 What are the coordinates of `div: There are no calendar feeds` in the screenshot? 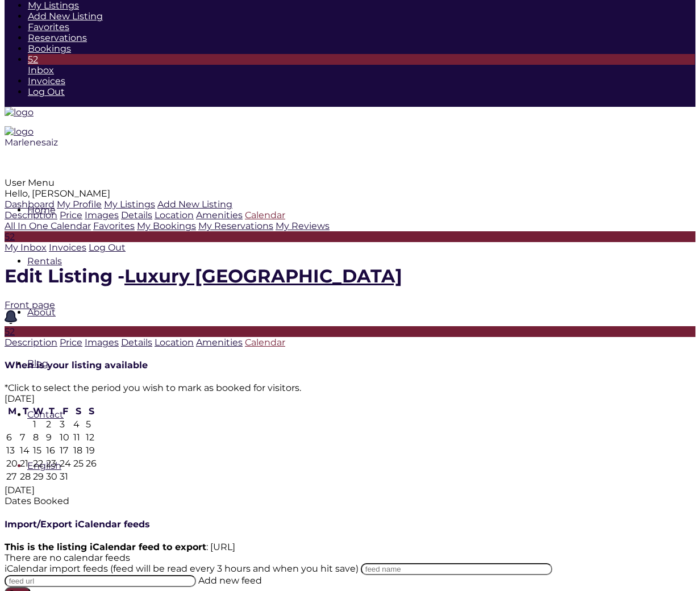 It's located at (350, 557).